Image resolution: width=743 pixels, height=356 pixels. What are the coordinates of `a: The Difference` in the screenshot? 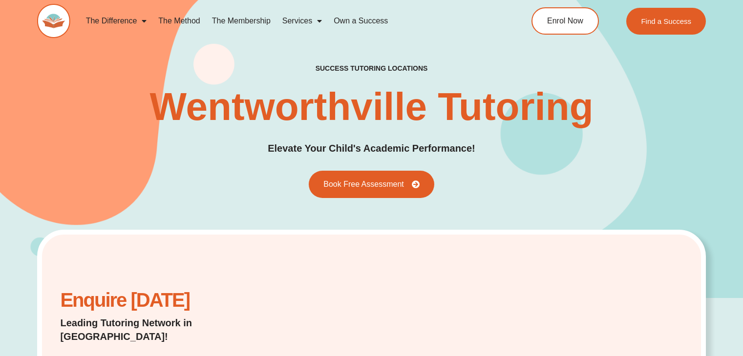 It's located at (116, 21).